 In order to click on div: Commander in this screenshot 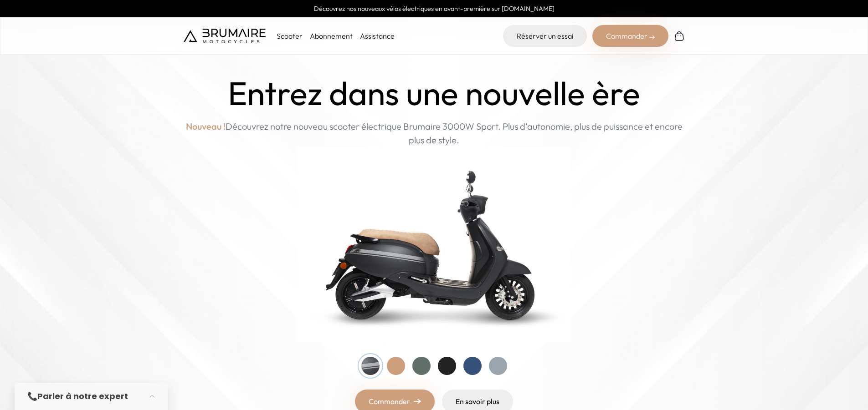, I will do `click(630, 36)`.